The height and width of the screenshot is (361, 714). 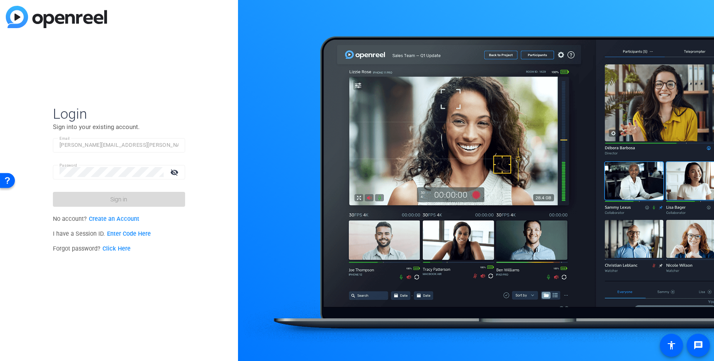 What do you see at coordinates (102, 233) in the screenshot?
I see `span: I have a Session ID.` at bounding box center [102, 233].